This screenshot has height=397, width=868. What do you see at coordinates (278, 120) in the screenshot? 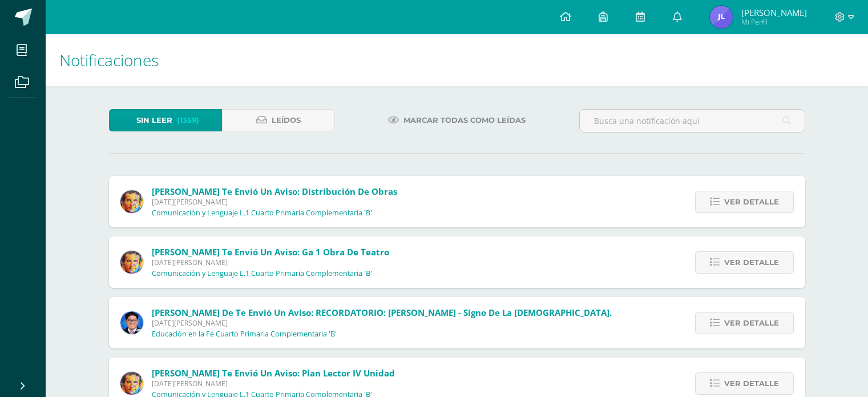
I see `a: Leídos` at bounding box center [278, 120].